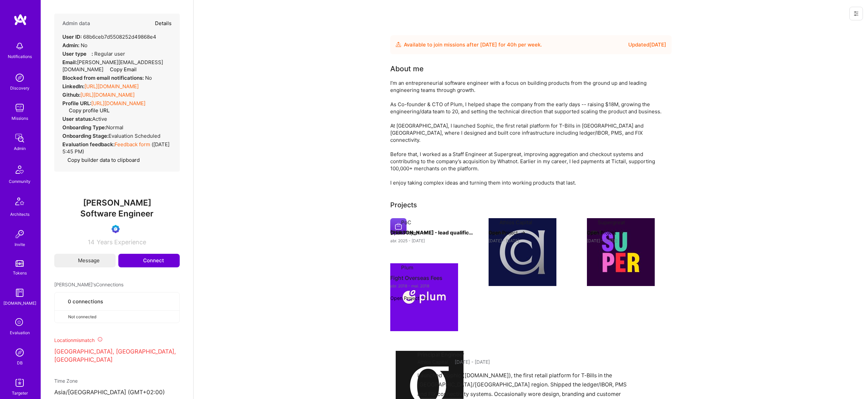 This screenshot has height=399, width=868. I want to click on div: Projects, so click(403, 205).